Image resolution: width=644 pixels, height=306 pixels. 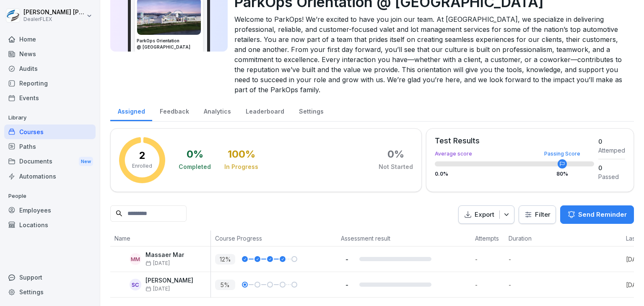 I want to click on div: Assigned, so click(x=131, y=111).